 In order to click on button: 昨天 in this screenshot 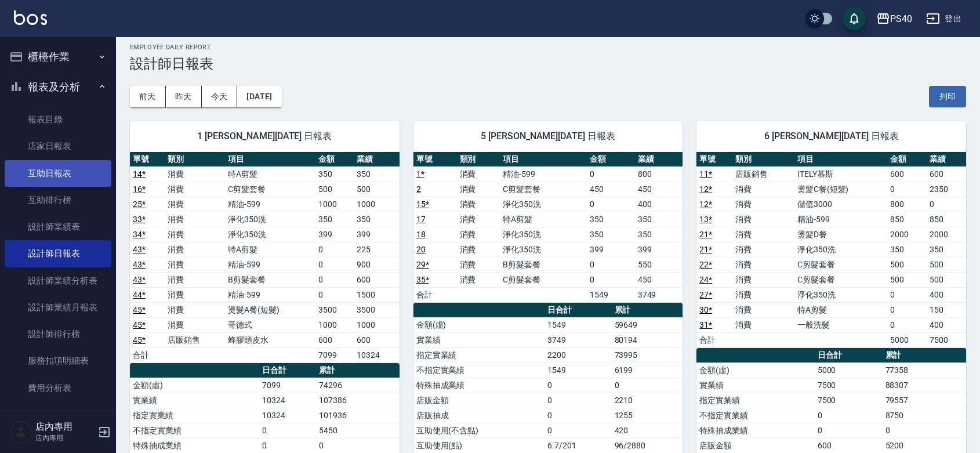, I will do `click(184, 96)`.